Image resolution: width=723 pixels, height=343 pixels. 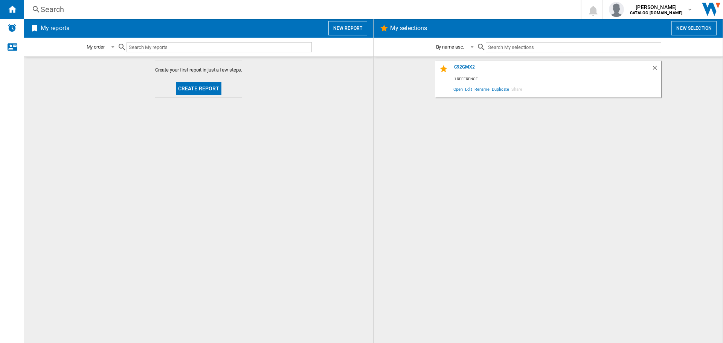 I want to click on div: Delete, so click(x=656, y=69).